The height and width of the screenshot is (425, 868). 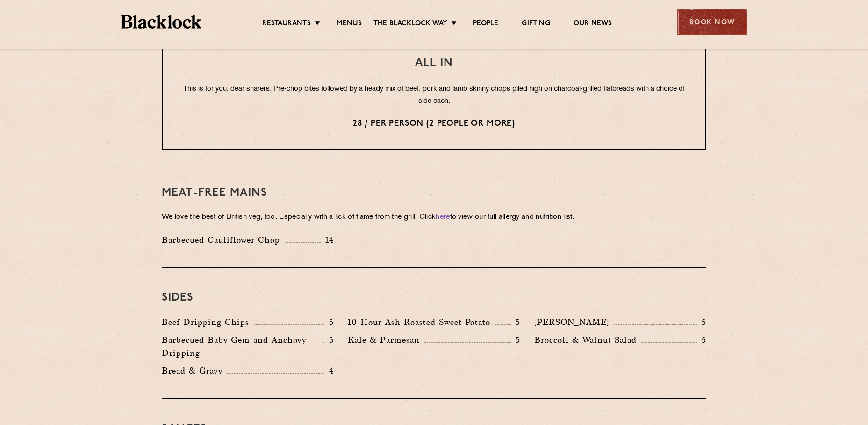 What do you see at coordinates (434, 63) in the screenshot?
I see `h3: All In` at bounding box center [434, 63].